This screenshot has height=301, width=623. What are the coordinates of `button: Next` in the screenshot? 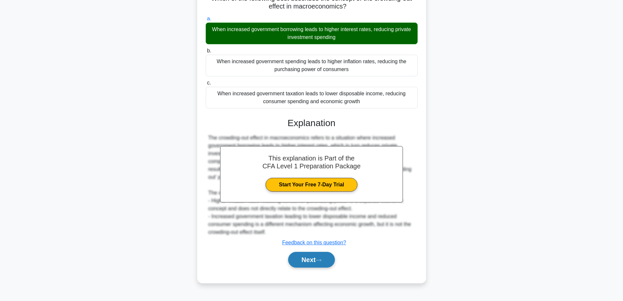 It's located at (311, 259).